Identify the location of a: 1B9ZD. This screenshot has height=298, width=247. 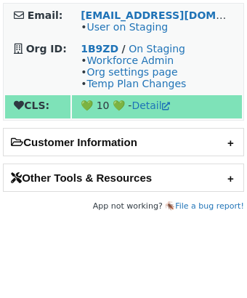
(100, 49).